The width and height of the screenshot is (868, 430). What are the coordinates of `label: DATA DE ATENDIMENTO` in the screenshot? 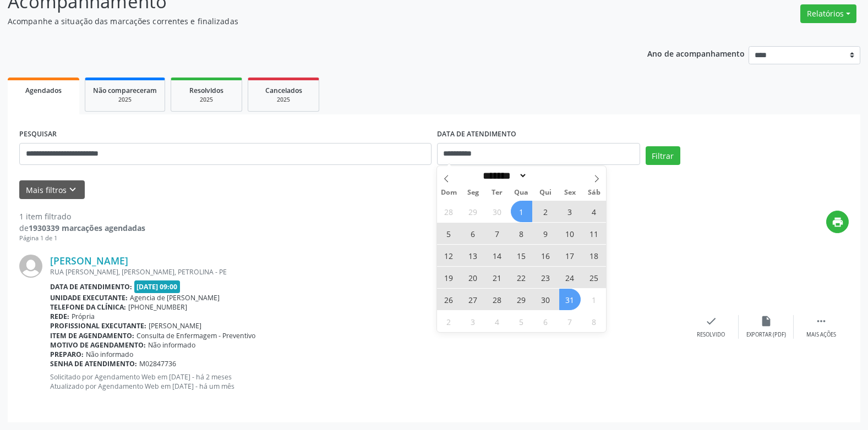 It's located at (477, 134).